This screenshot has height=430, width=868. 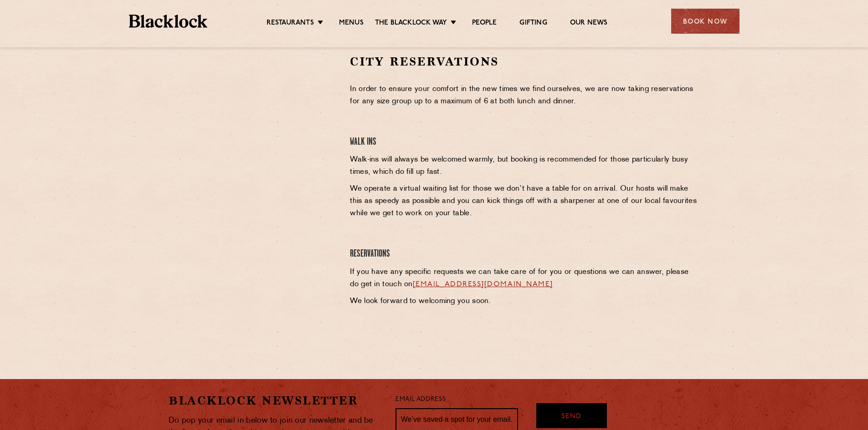 I want to click on span: Send, so click(x=571, y=417).